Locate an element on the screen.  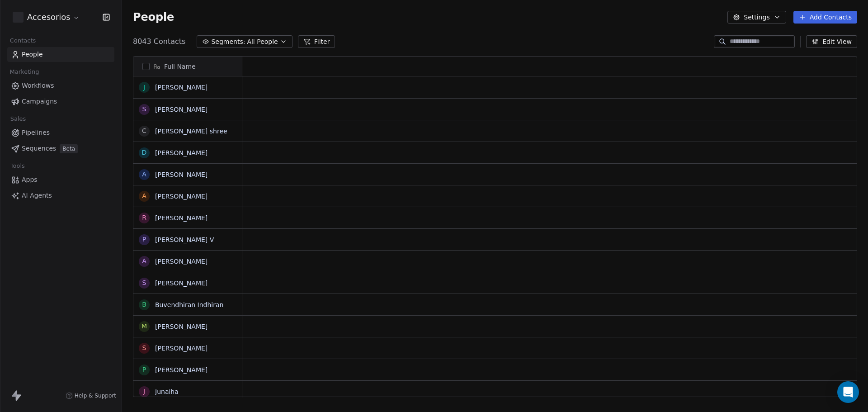
button: Settings is located at coordinates (756, 17).